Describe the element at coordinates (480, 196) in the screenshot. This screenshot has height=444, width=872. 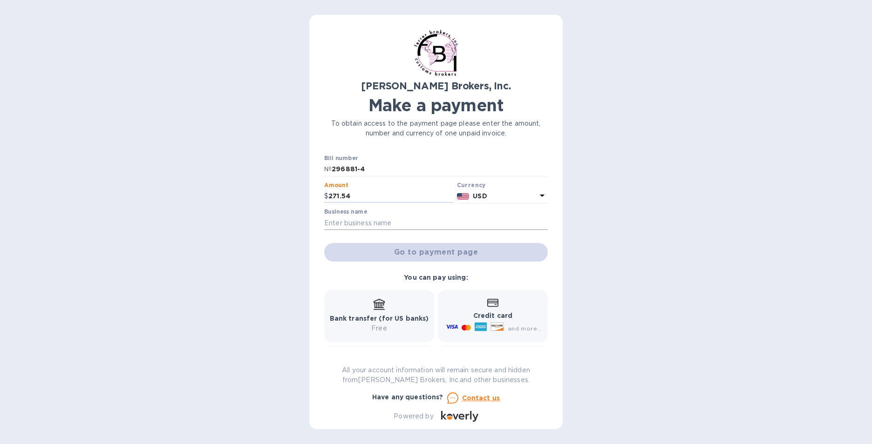
I see `b: USD` at that location.